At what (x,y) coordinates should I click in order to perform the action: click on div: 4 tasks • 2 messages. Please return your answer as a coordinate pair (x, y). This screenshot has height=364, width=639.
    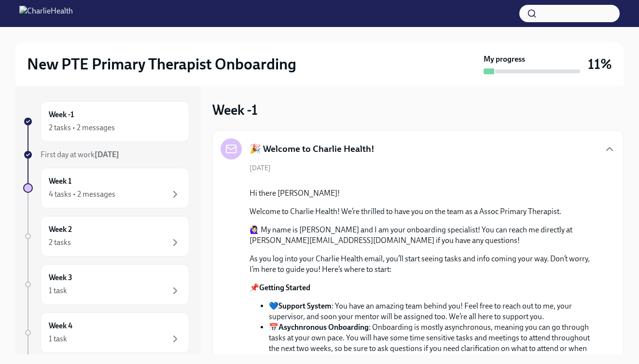
    Looking at the image, I should click on (82, 194).